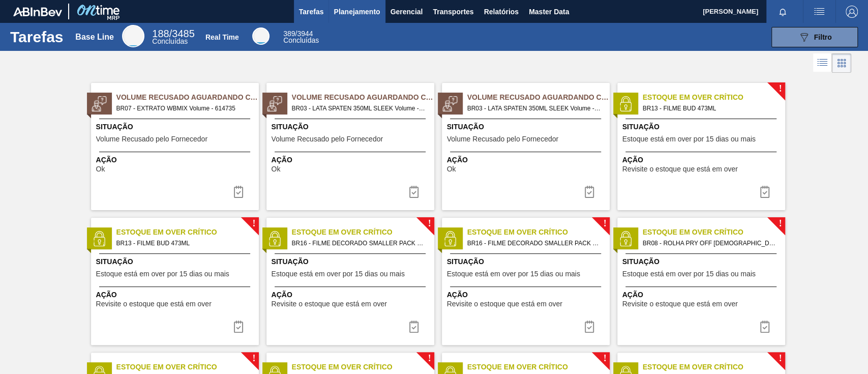  I want to click on div: Visão em Cards, so click(842, 63).